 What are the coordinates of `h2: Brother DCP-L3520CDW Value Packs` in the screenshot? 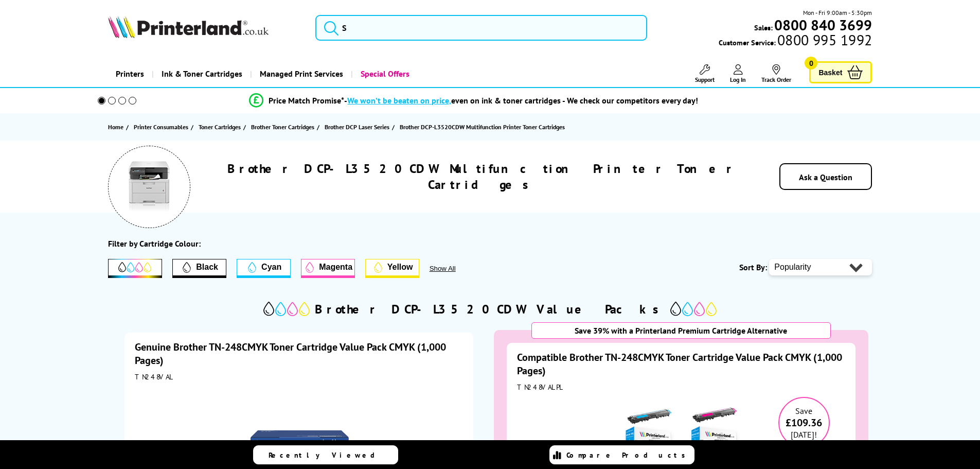 It's located at (490, 309).